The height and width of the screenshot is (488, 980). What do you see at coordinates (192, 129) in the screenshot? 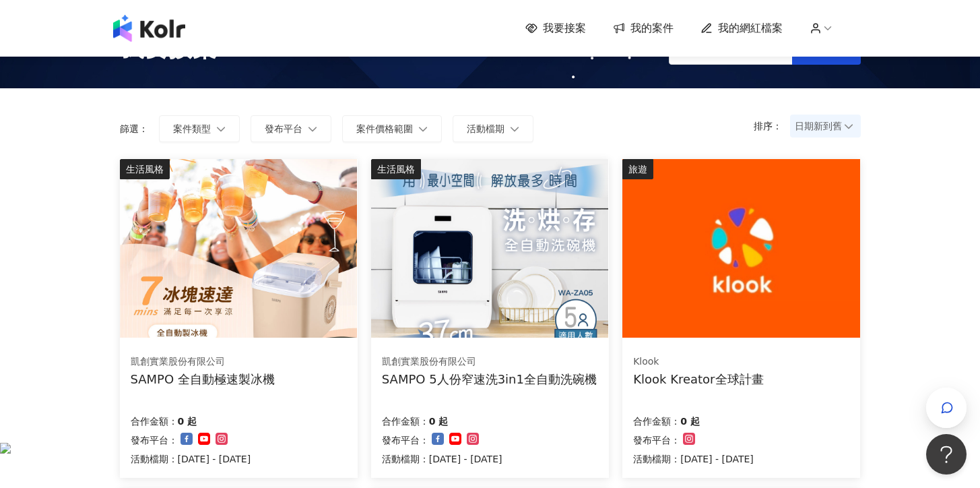
I see `span: 案件類型` at bounding box center [192, 129].